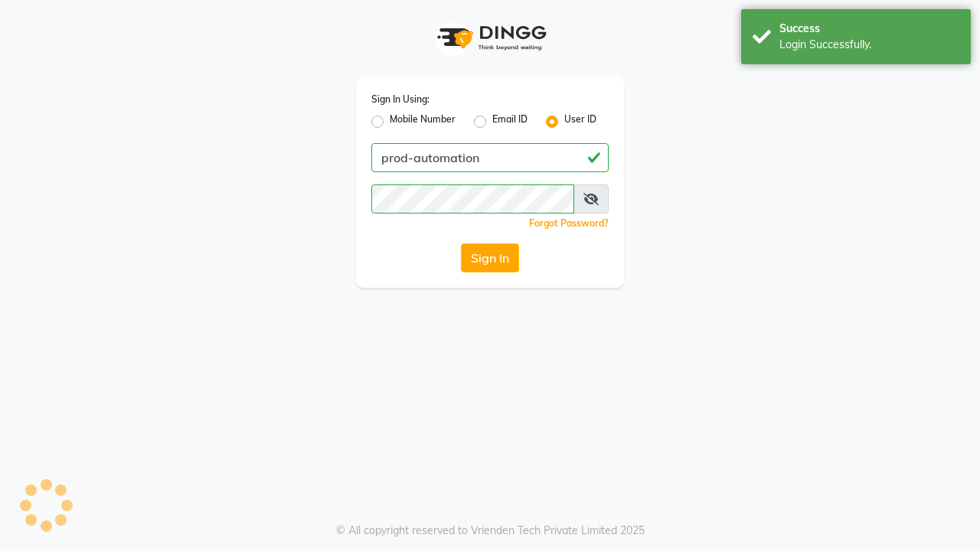 Image resolution: width=980 pixels, height=551 pixels. Describe the element at coordinates (490, 37) in the screenshot. I see `img: logo1.svg` at that location.